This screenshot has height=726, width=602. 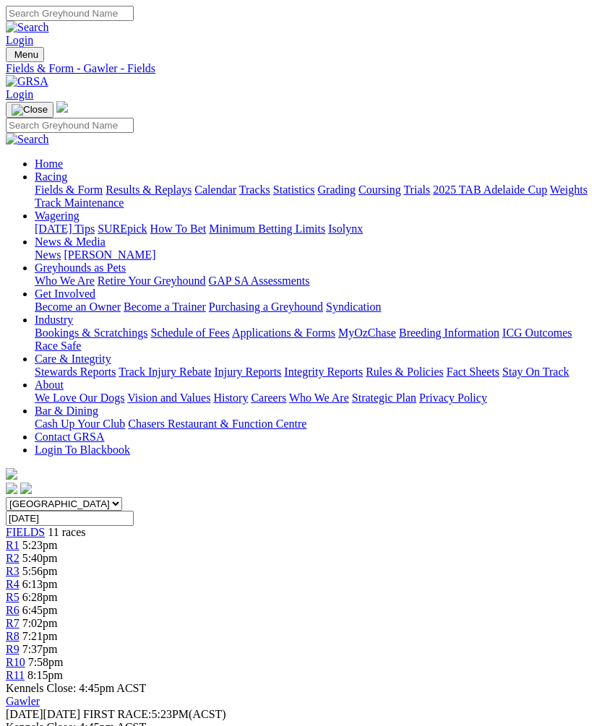 I want to click on a: SUREpick, so click(x=122, y=228).